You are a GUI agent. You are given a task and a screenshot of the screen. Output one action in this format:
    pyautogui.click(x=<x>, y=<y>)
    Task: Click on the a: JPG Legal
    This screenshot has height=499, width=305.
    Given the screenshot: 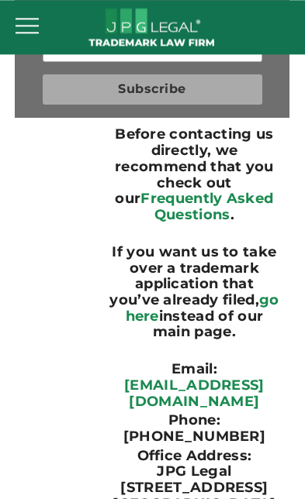 What is the action you would take?
    pyautogui.click(x=152, y=29)
    